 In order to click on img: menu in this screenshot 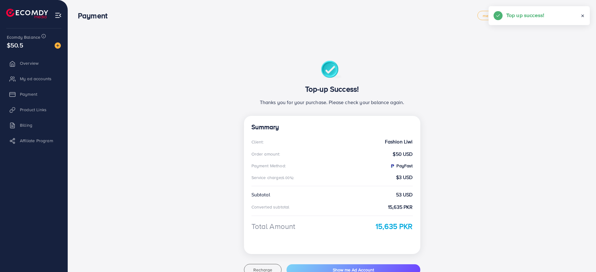, I will do `click(58, 15)`.